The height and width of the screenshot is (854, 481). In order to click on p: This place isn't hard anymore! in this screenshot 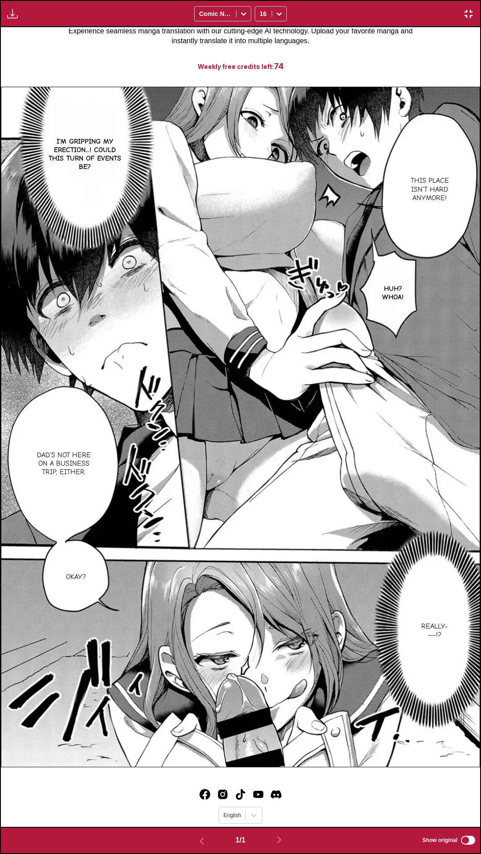, I will do `click(429, 190)`.